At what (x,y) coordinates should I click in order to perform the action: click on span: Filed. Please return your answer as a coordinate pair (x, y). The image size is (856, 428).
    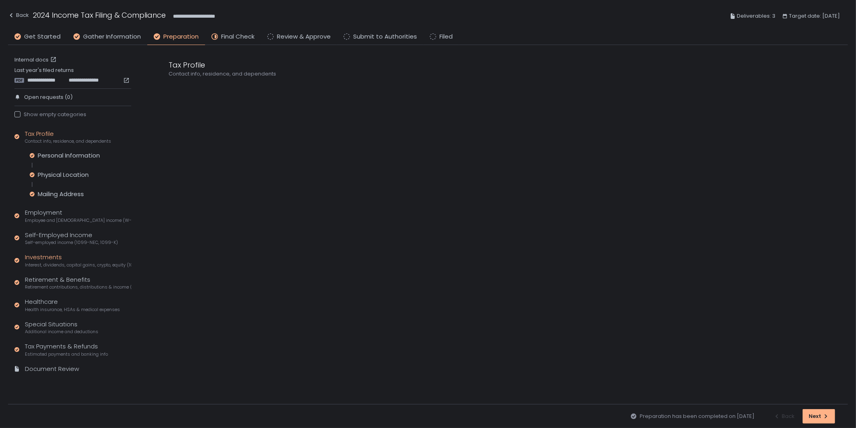
    Looking at the image, I should click on (446, 37).